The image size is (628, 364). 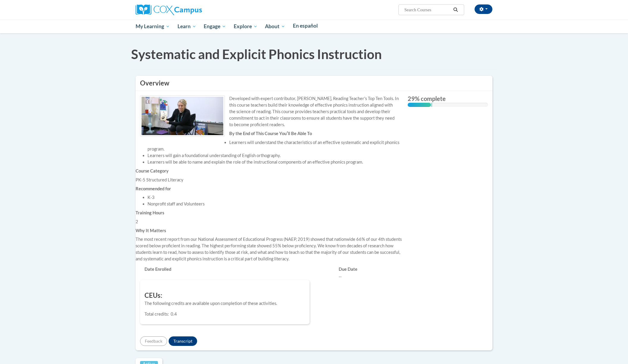 I want to click on img: Cox Campus, so click(x=168, y=10).